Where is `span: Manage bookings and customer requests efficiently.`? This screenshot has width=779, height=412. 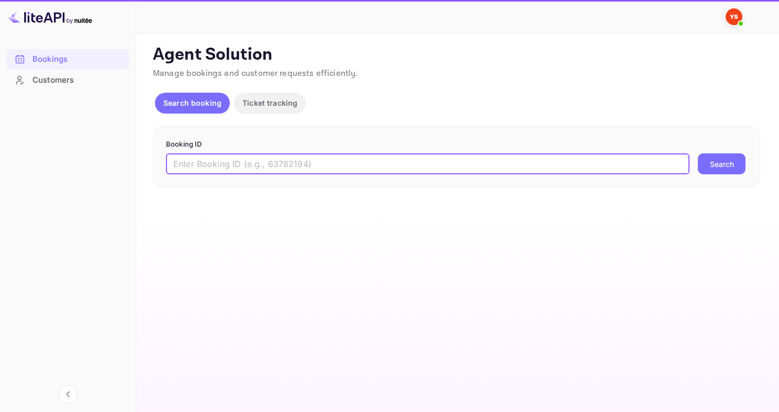 span: Manage bookings and customer requests efficiently. is located at coordinates (255, 73).